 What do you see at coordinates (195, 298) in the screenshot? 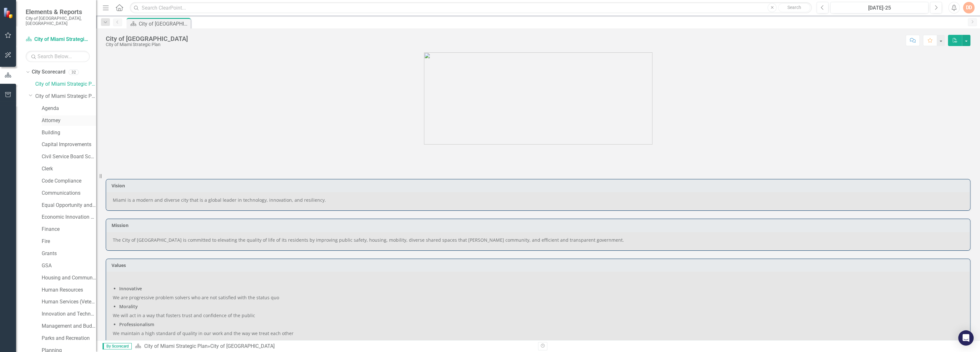
I see `span: We are progressive problem solvers who are not satisfied with the status quo` at bounding box center [195, 298].